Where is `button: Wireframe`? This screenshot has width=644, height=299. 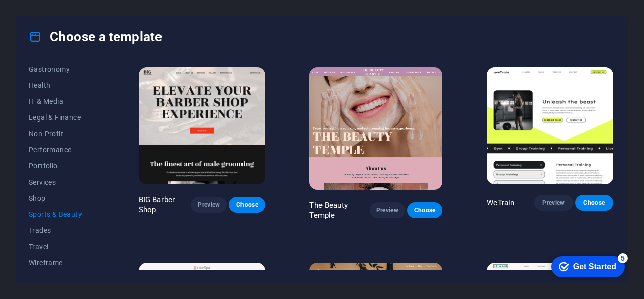
button: Wireframe is located at coordinates (62, 262).